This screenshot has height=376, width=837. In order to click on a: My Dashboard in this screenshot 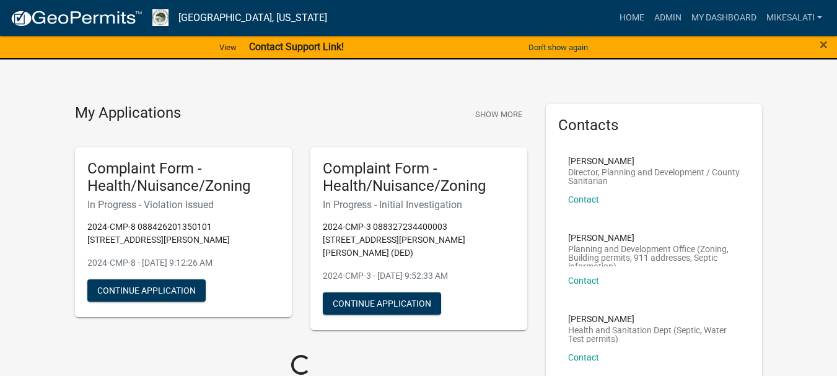, I will do `click(724, 18)`.